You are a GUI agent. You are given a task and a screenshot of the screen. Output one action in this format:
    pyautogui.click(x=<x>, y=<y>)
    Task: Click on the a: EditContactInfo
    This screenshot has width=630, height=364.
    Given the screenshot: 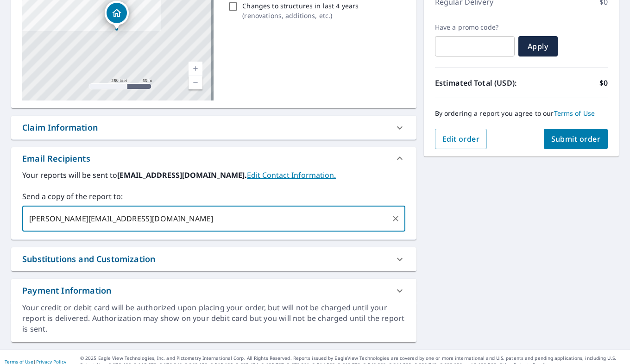 What is the action you would take?
    pyautogui.click(x=292, y=175)
    